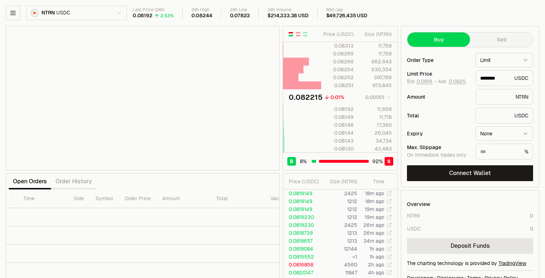 This screenshot has width=545, height=278. I want to click on div: 0.08144, so click(337, 133).